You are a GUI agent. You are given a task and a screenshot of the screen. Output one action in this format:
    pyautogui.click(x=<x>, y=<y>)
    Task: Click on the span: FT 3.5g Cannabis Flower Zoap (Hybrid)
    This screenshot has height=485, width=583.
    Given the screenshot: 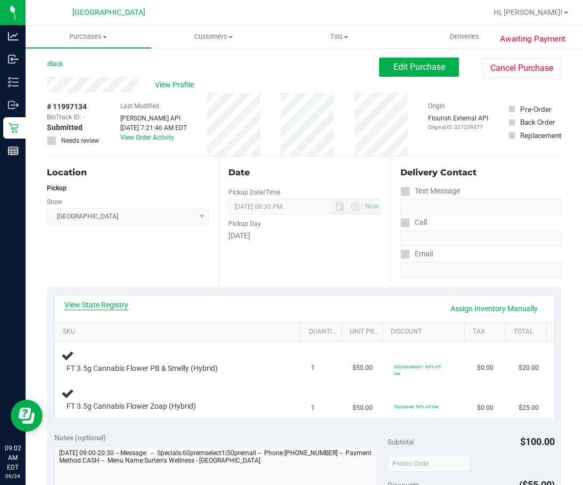 What is the action you would take?
    pyautogui.click(x=131, y=406)
    